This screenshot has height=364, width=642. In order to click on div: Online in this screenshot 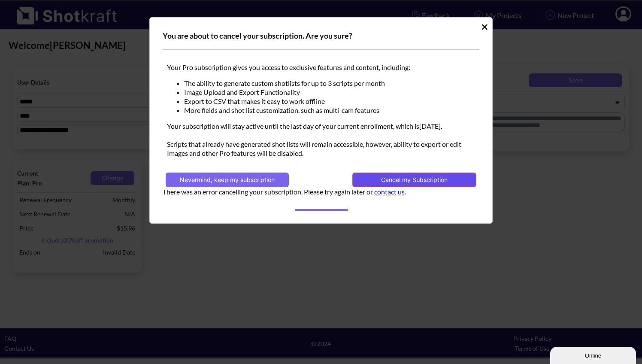, I will do `click(43, 10)`.